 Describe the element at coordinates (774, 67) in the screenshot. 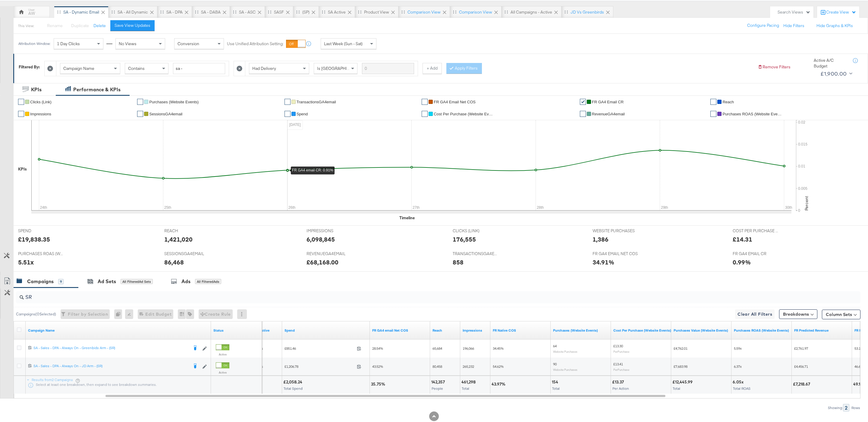

I see `button: Remove Filters` at that location.